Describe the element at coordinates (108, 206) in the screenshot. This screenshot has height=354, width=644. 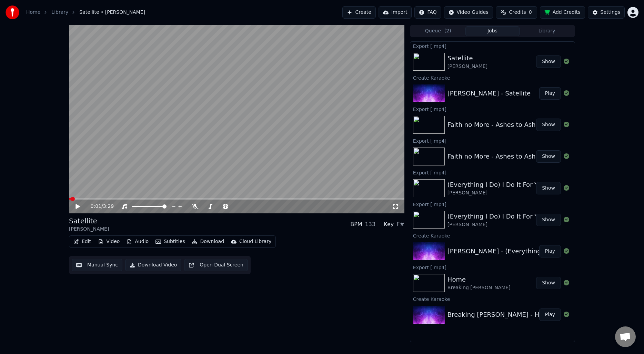
I see `span: 3:29` at that location.